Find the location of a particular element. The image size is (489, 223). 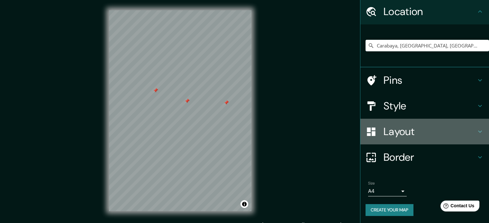

div: A4 is located at coordinates (387, 192).